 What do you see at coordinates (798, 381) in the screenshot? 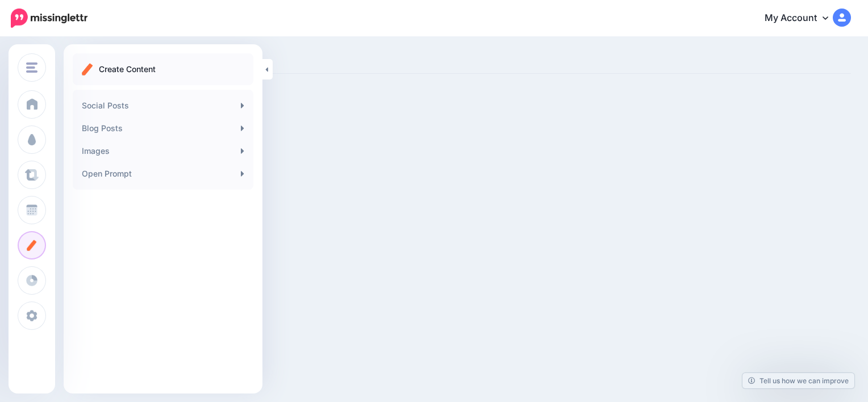
I see `a: Tell us how we can improve` at bounding box center [798, 381].